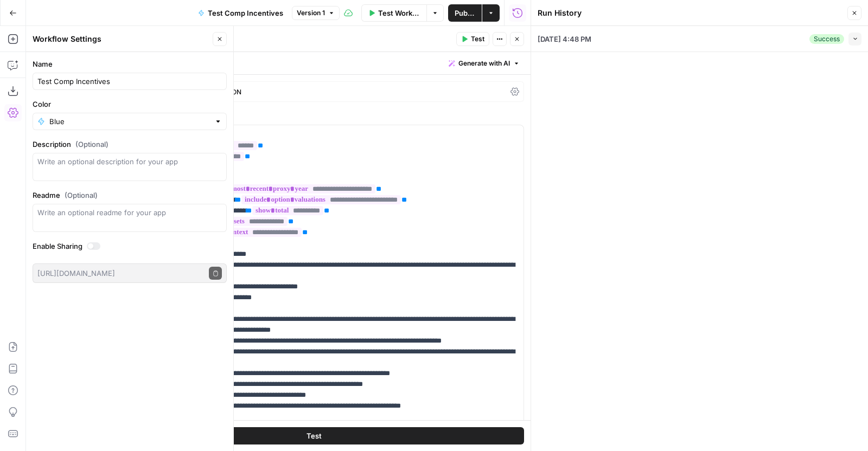 This screenshot has height=451, width=868. What do you see at coordinates (484, 64) in the screenshot?
I see `button: Generate with AI` at bounding box center [484, 64].